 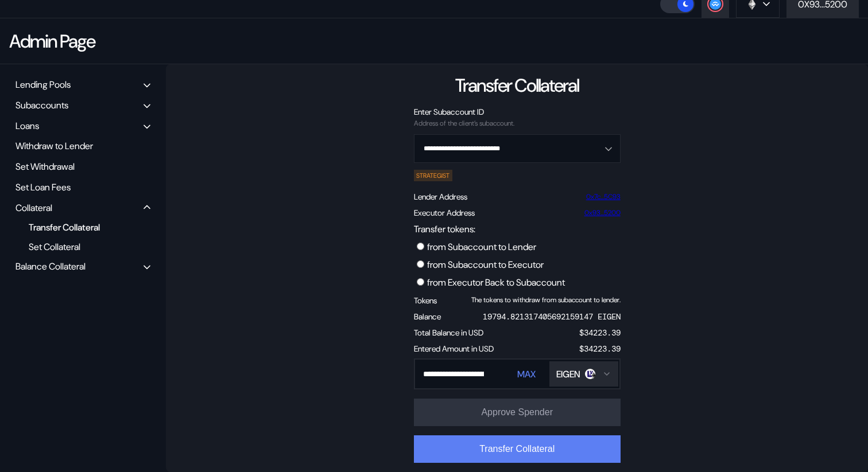 I want to click on div: Lending Pools, so click(x=43, y=84).